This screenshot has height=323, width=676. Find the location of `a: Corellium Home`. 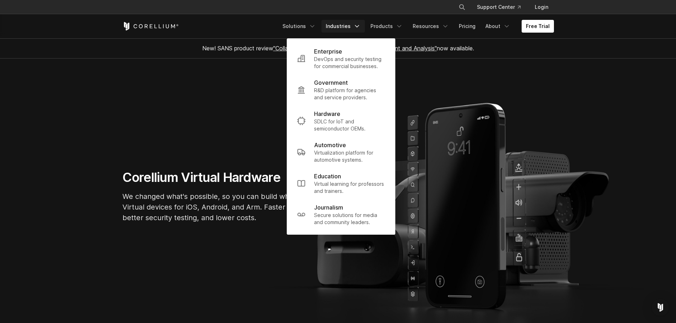

a: Corellium Home is located at coordinates (150, 26).